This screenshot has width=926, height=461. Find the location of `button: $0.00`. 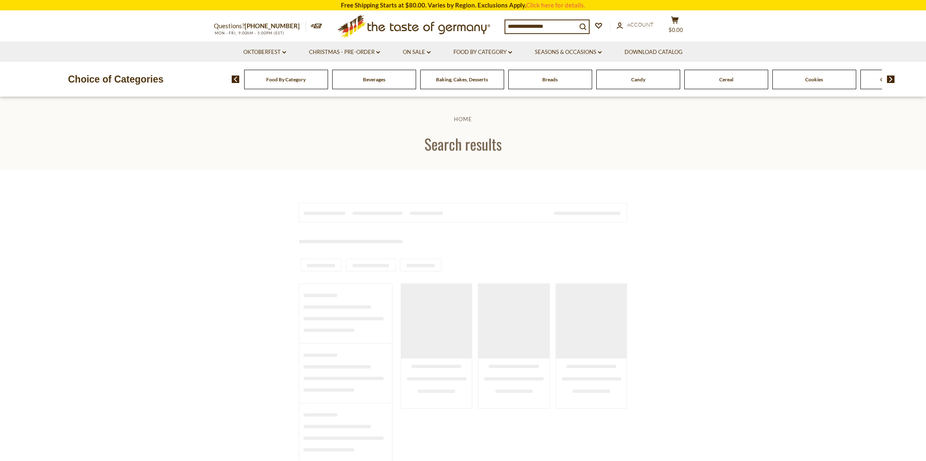

button: $0.00 is located at coordinates (674, 27).